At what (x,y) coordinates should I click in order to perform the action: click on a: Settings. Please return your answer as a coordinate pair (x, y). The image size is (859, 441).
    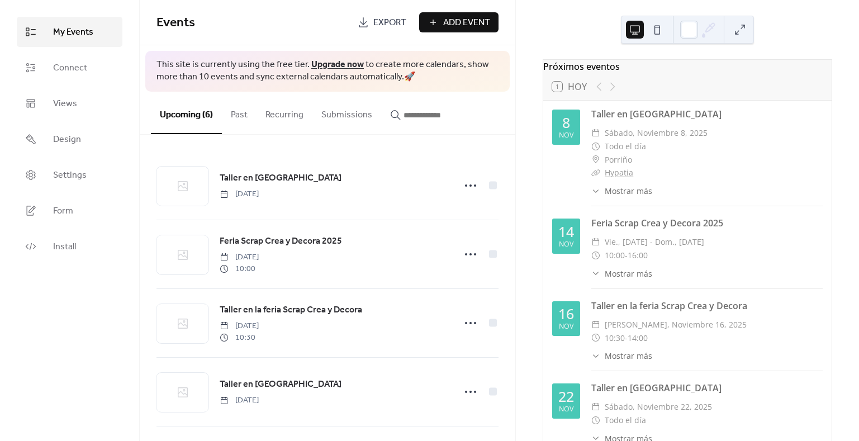
    Looking at the image, I should click on (69, 175).